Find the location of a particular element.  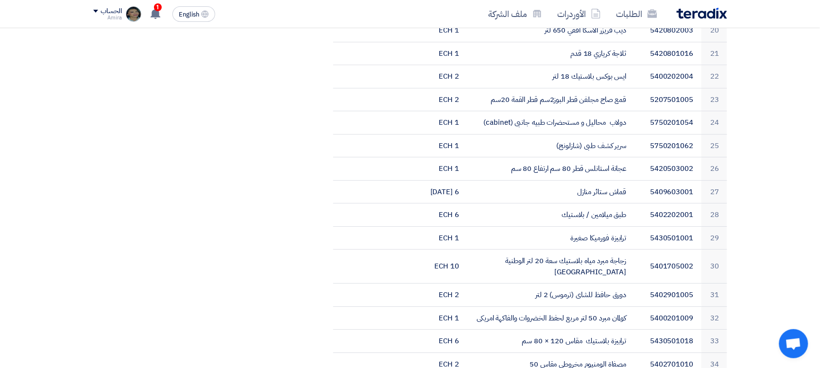

td: 25 is located at coordinates (714, 146).